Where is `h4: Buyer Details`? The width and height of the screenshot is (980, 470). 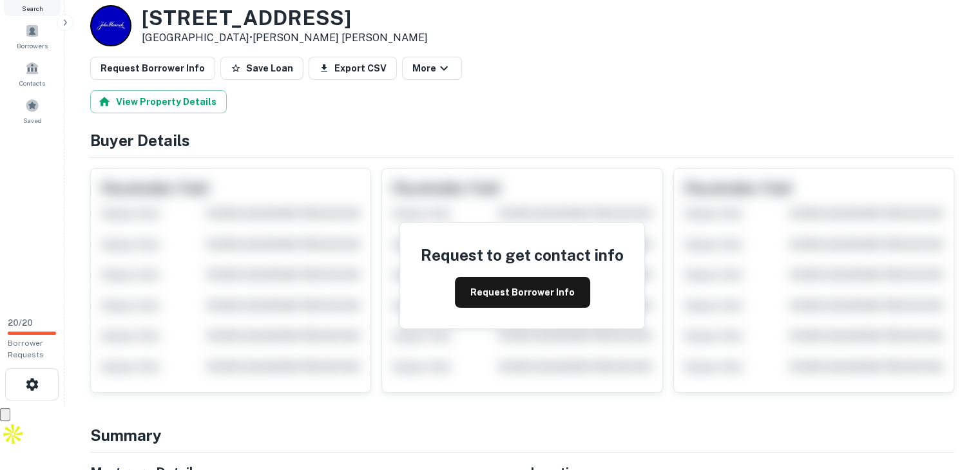 h4: Buyer Details is located at coordinates (522, 141).